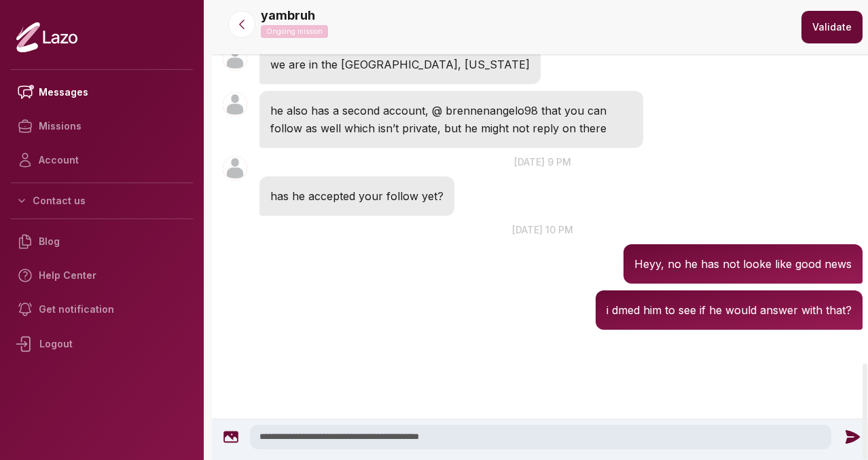 This screenshot has width=868, height=460. What do you see at coordinates (102, 309) in the screenshot?
I see `a: Get notification` at bounding box center [102, 309].